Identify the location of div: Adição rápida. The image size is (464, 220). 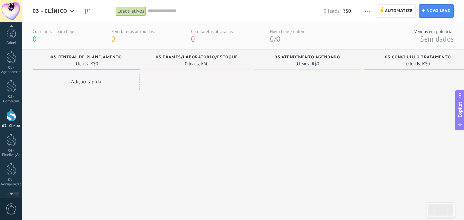
(86, 82).